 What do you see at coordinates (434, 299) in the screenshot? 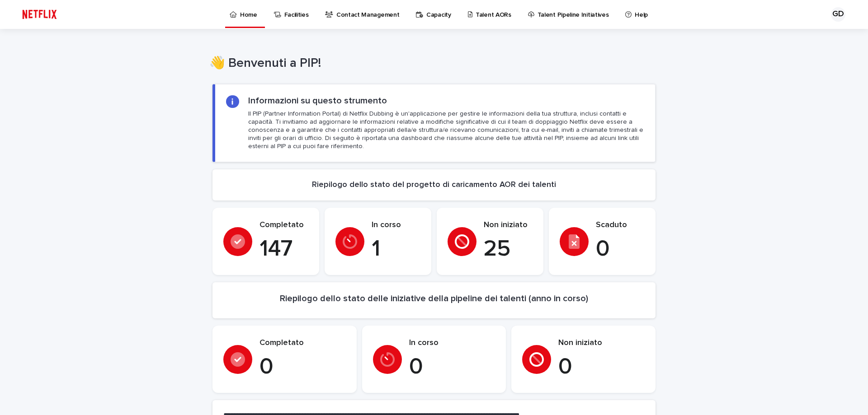
I see `font: Riepilogo dello stato delle iniziative della pipeline dei talenti (anno in corso)` at bounding box center [434, 299].